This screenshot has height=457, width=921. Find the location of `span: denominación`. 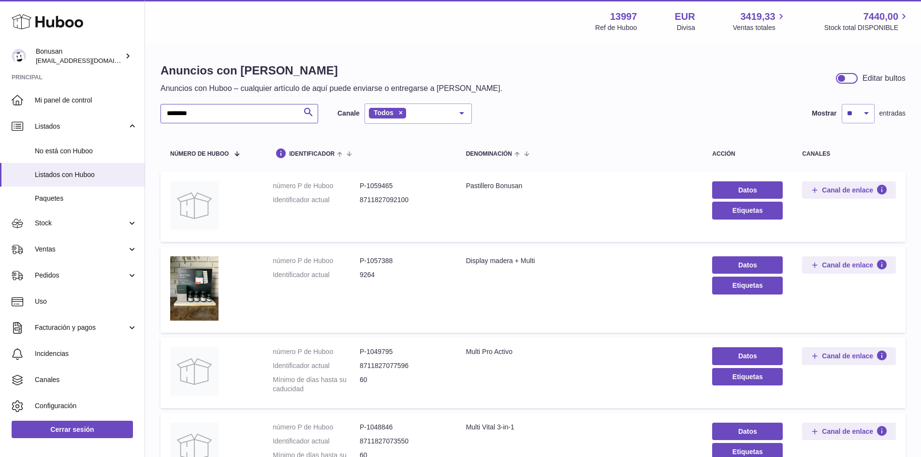

span: denominación is located at coordinates (489, 154).